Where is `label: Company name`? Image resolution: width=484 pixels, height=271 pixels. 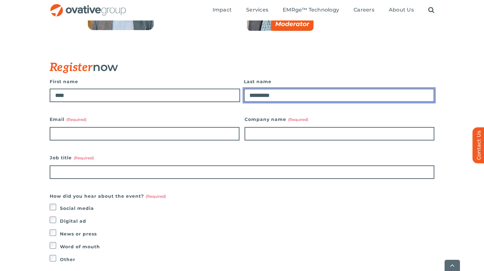
label: Company name is located at coordinates (339, 120).